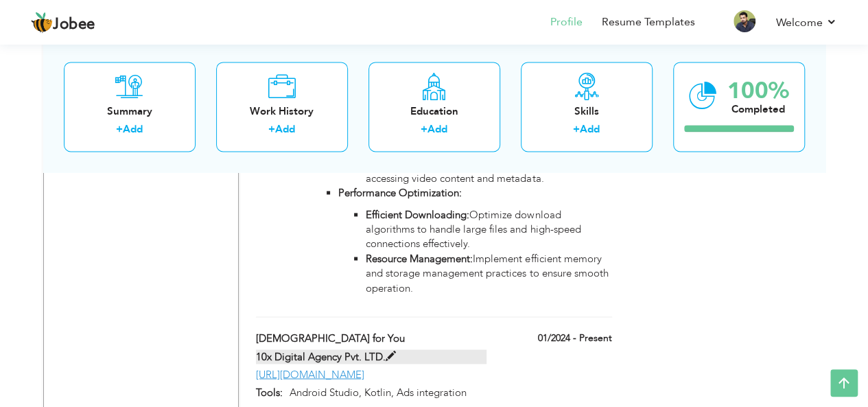 The height and width of the screenshot is (407, 868). Describe the element at coordinates (269, 392) in the screenshot. I see `label: Tools:` at that location.